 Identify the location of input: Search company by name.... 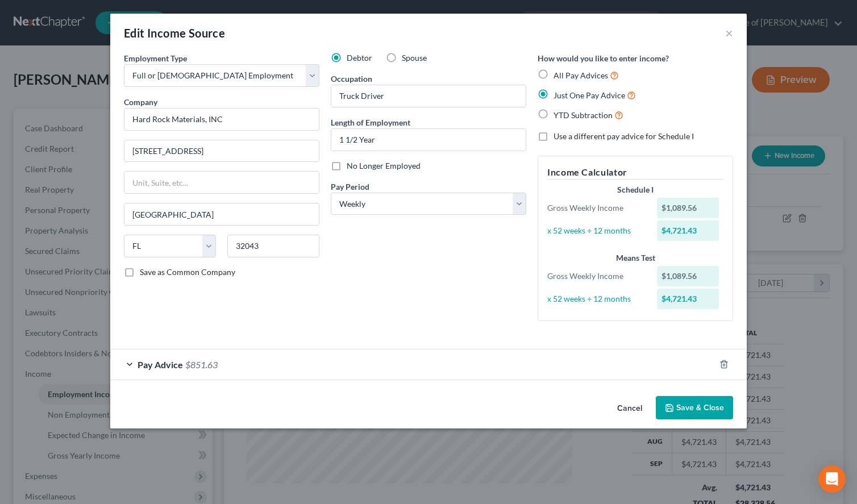
(222, 119).